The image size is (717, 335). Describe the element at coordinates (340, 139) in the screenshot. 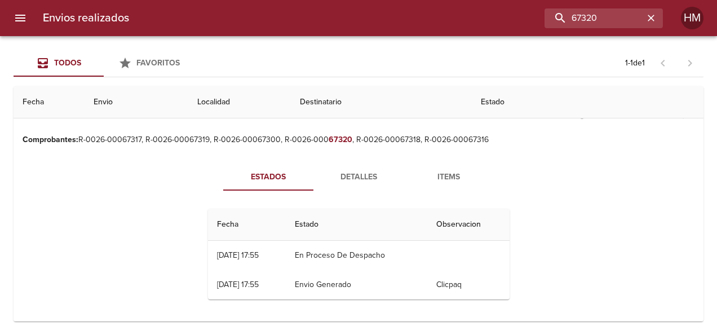

I see `em: 67320` at that location.